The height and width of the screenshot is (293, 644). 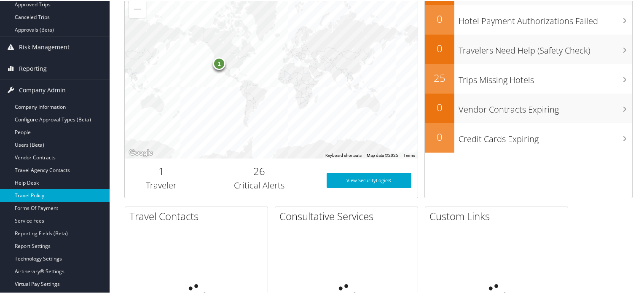 What do you see at coordinates (44, 46) in the screenshot?
I see `span: Risk Management` at bounding box center [44, 46].